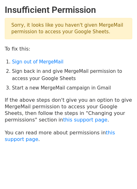  Describe the element at coordinates (68, 29) in the screenshot. I see `p: Sorry, it looks like you haven't given MergeMail permission to access your Google Sheets.` at that location.